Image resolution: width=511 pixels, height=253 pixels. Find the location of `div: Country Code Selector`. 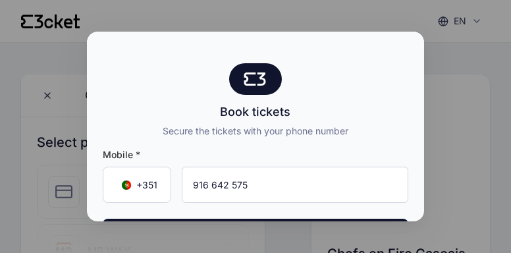

div: Country Code Selector is located at coordinates (137, 184).